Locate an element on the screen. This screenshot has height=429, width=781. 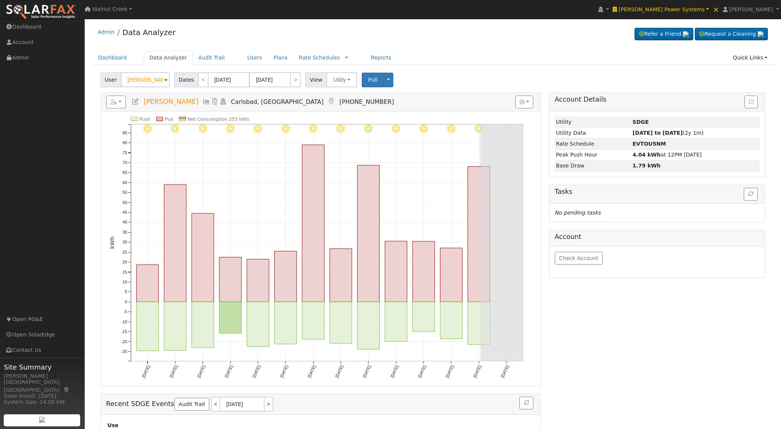
span: User is located at coordinates (111, 80).